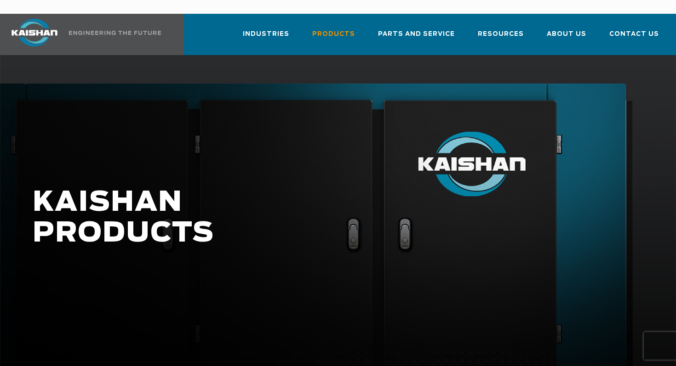 Image resolution: width=676 pixels, height=366 pixels. What do you see at coordinates (115, 33) in the screenshot?
I see `img: Engineering the future` at bounding box center [115, 33].